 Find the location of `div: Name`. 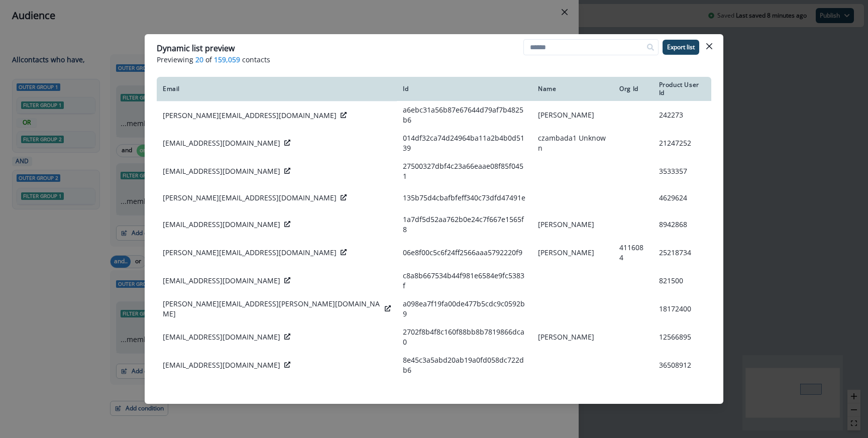

div: Name is located at coordinates (572, 89).